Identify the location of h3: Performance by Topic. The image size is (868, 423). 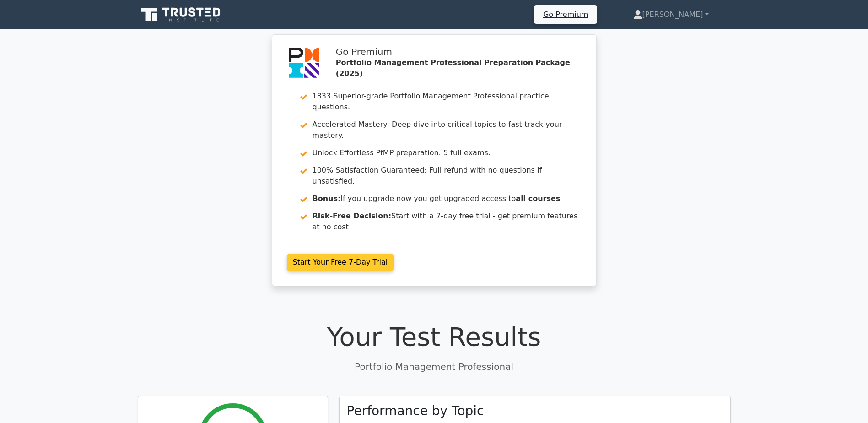
(415, 411).